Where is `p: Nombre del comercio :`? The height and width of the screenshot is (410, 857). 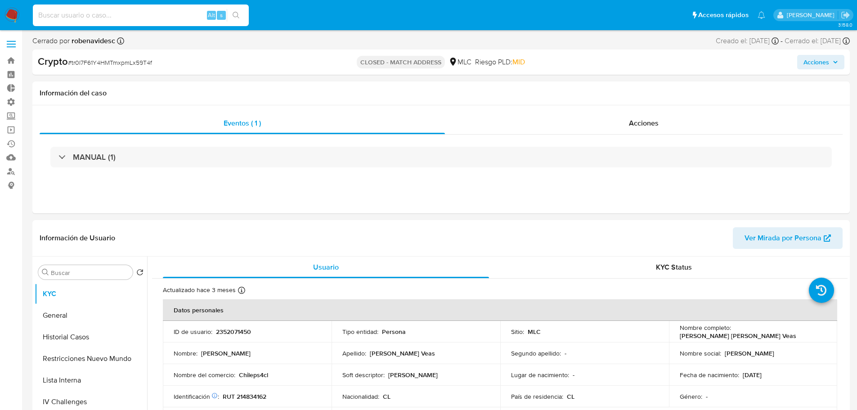
p: Nombre del comercio : is located at coordinates (204, 375).